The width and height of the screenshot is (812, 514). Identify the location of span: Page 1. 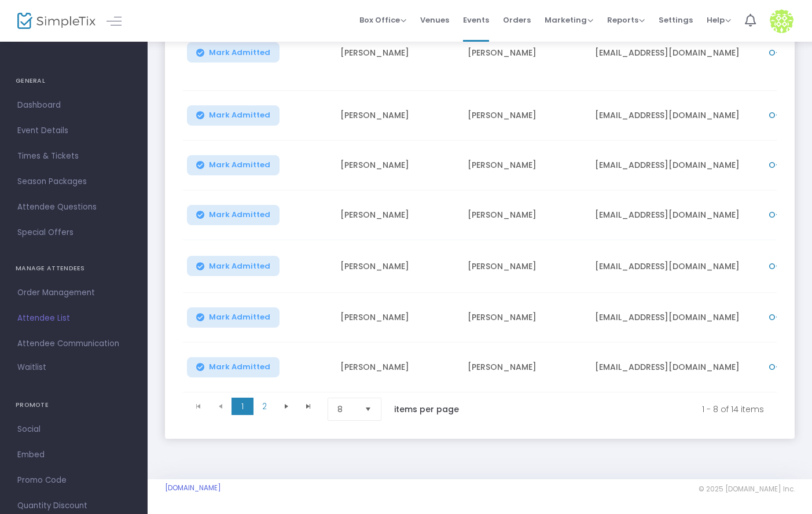
(243, 406).